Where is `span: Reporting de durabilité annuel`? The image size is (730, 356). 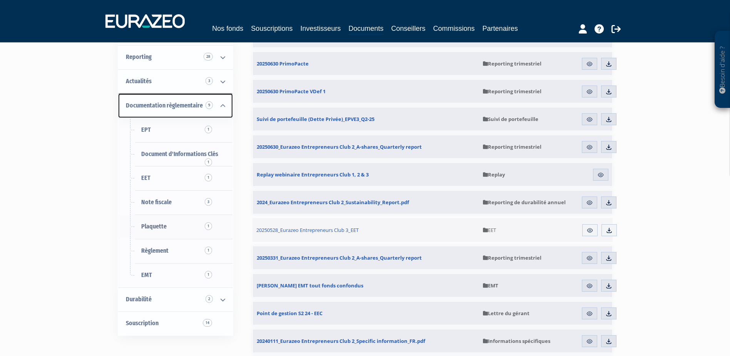 span: Reporting de durabilité annuel is located at coordinates (524, 202).